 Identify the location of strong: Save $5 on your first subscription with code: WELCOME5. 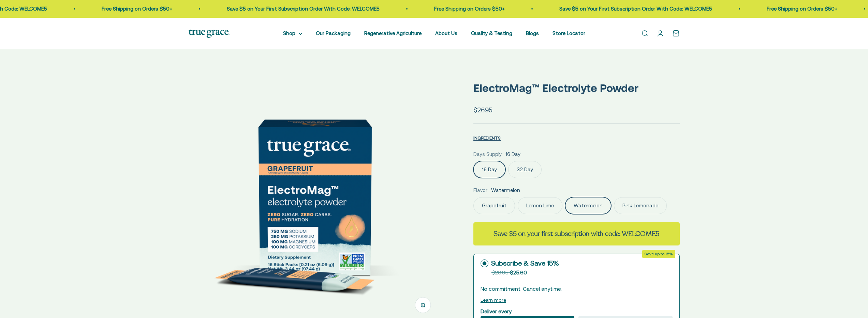
(576, 234).